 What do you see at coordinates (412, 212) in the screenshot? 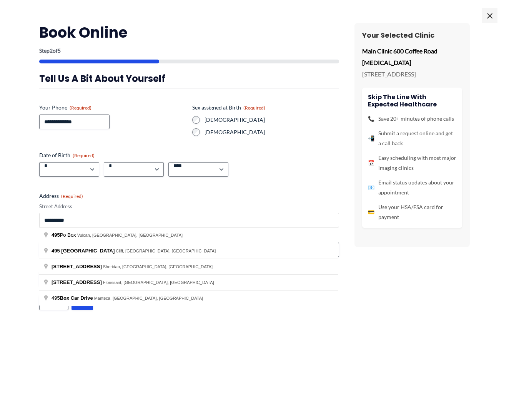
I see `li: Use your HSA/FSA card for payment` at bounding box center [412, 212].